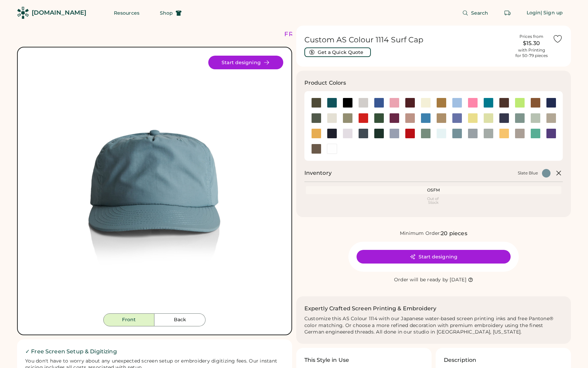 This screenshot has height=368, width=588. What do you see at coordinates (528, 173) in the screenshot?
I see `div: Slate Blue` at bounding box center [528, 173].